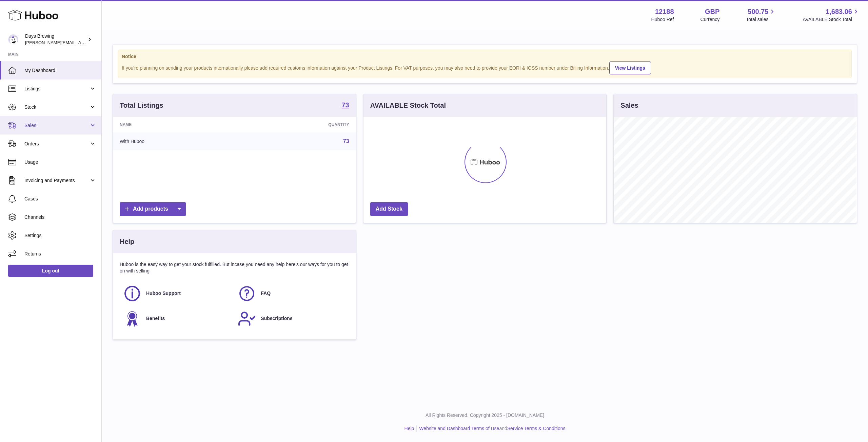  What do you see at coordinates (56, 40) in the screenshot?
I see `div: Days Brewing` at bounding box center [56, 40].